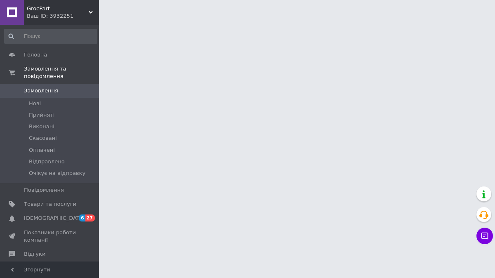  Describe the element at coordinates (51, 36) in the screenshot. I see `input: Пошук` at that location.